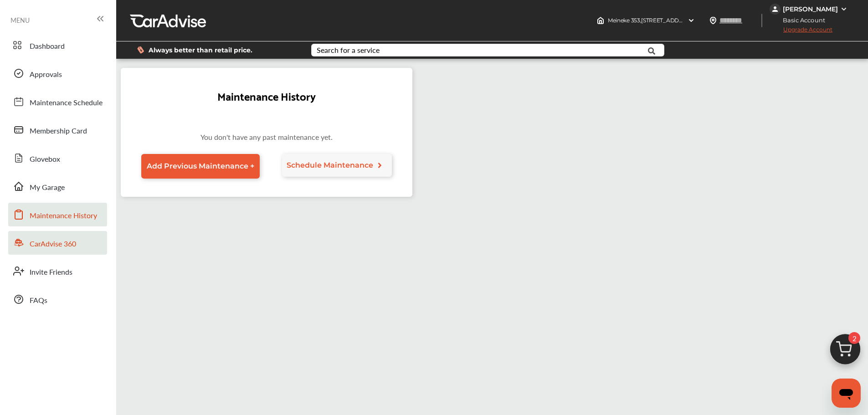  What do you see at coordinates (57, 214) in the screenshot?
I see `a: Maintenance History` at bounding box center [57, 214].